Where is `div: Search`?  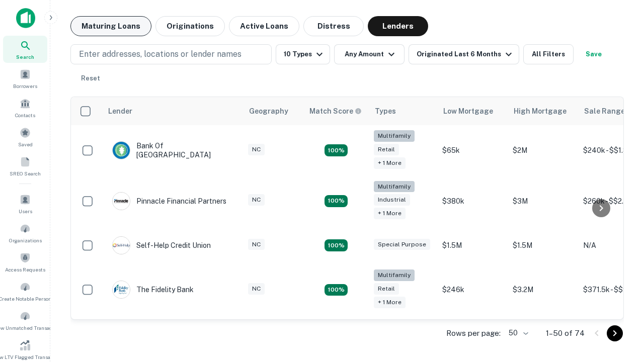
div: Search is located at coordinates (25, 49).